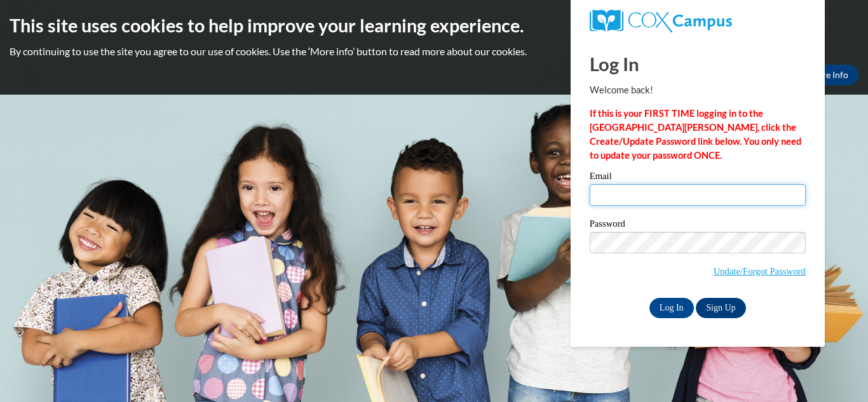  What do you see at coordinates (672, 307) in the screenshot?
I see `input: Log In` at bounding box center [672, 307].